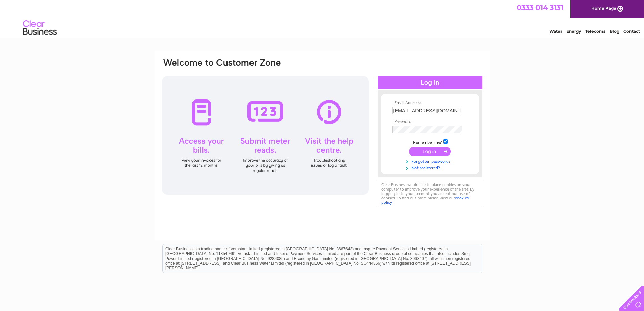 This screenshot has width=644, height=311. What do you see at coordinates (539, 7) in the screenshot?
I see `a: 0333 014 3131` at bounding box center [539, 7].